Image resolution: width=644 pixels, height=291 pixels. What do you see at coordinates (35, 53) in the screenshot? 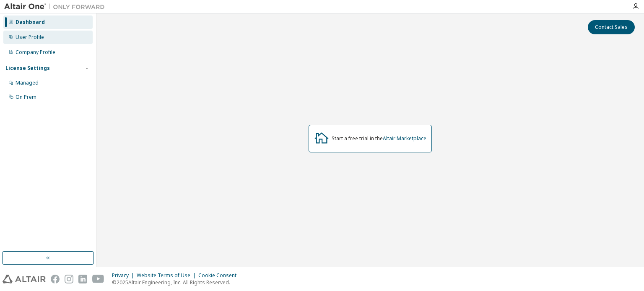
I see `div: Company Profile` at bounding box center [35, 53].